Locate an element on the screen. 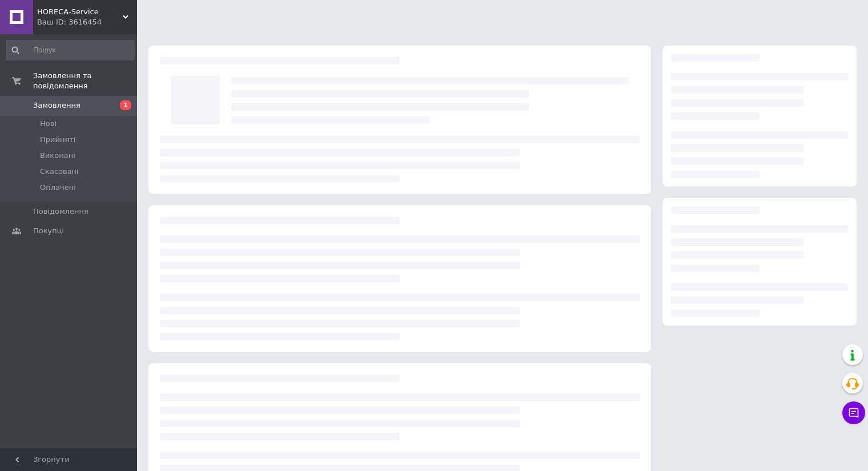 This screenshot has height=471, width=868. span: Скасовані is located at coordinates (59, 172).